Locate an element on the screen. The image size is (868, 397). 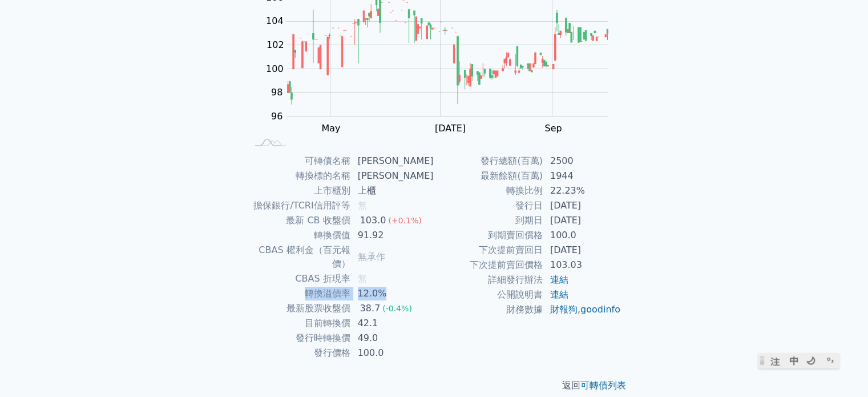
td: 1944 is located at coordinates (582, 176).